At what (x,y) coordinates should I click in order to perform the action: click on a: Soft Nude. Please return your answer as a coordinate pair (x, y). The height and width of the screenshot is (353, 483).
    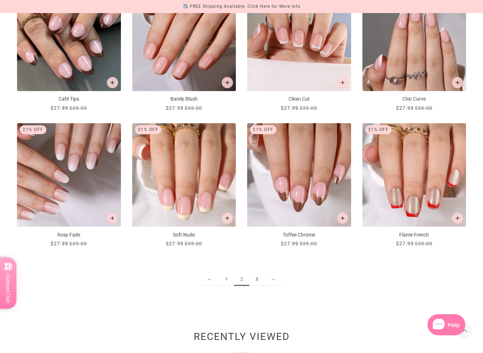
    Looking at the image, I should click on (184, 185).